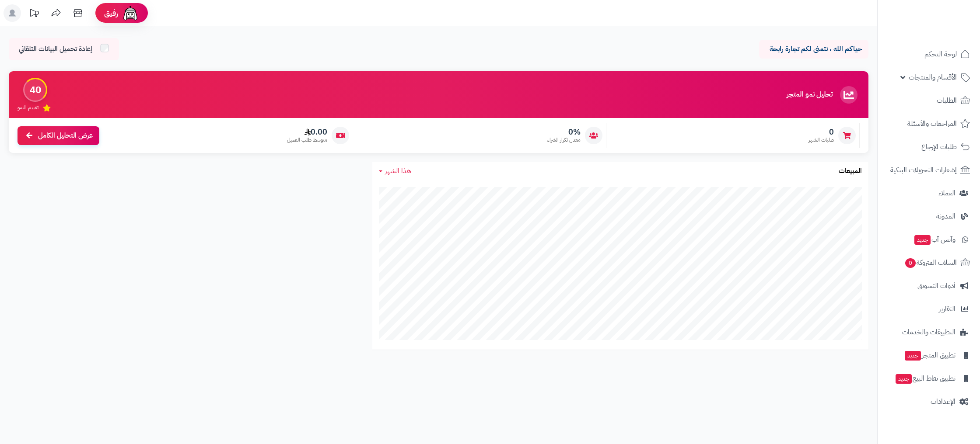 This screenshot has width=980, height=444. I want to click on span: العملاء, so click(947, 193).